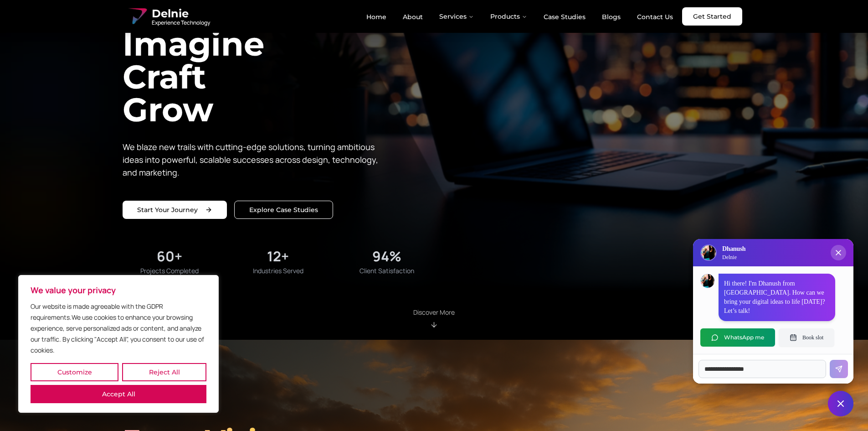 The image size is (868, 431). What do you see at coordinates (169, 256) in the screenshot?
I see `div: 60+` at bounding box center [169, 256].